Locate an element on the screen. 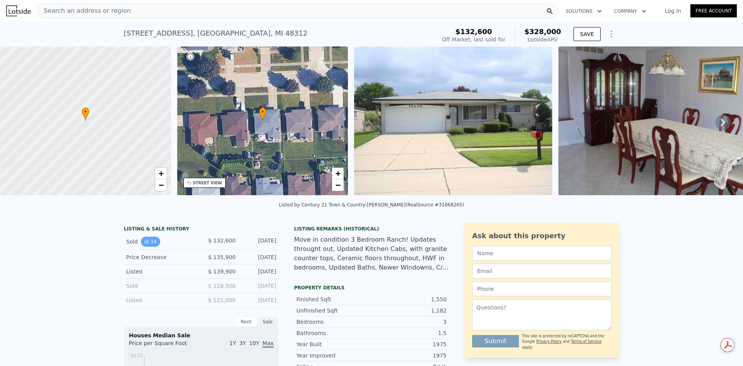  span: $ 118,500 is located at coordinates (222, 285).